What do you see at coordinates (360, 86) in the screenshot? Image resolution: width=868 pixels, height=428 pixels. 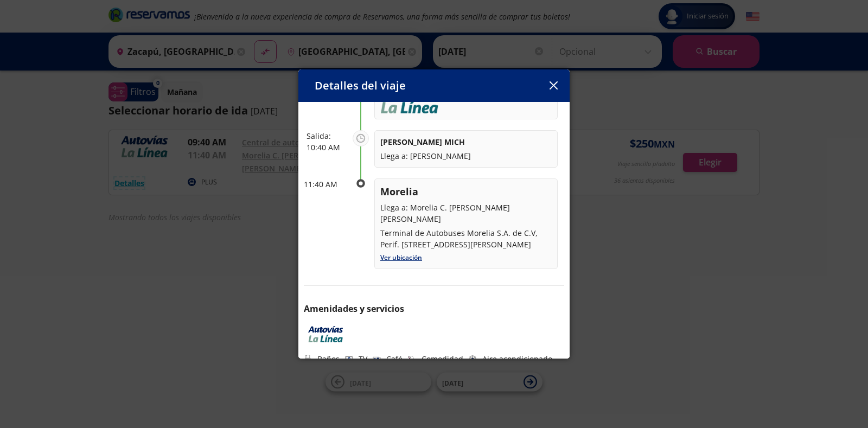 I see `p: Detalles del viaje` at bounding box center [360, 86].